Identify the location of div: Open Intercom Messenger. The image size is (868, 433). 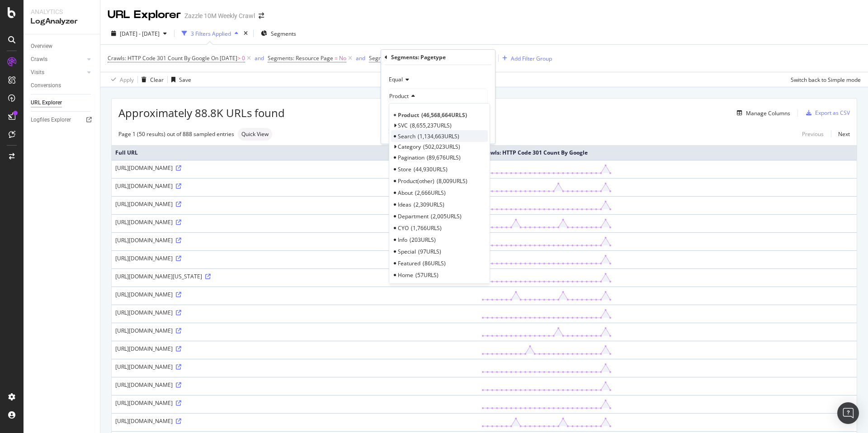
(848, 413).